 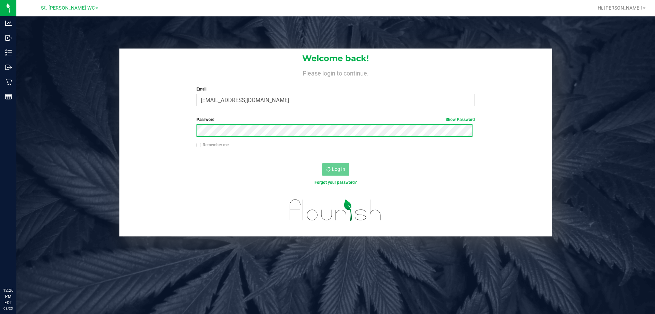 I want to click on input: Remember me, so click(x=199, y=145).